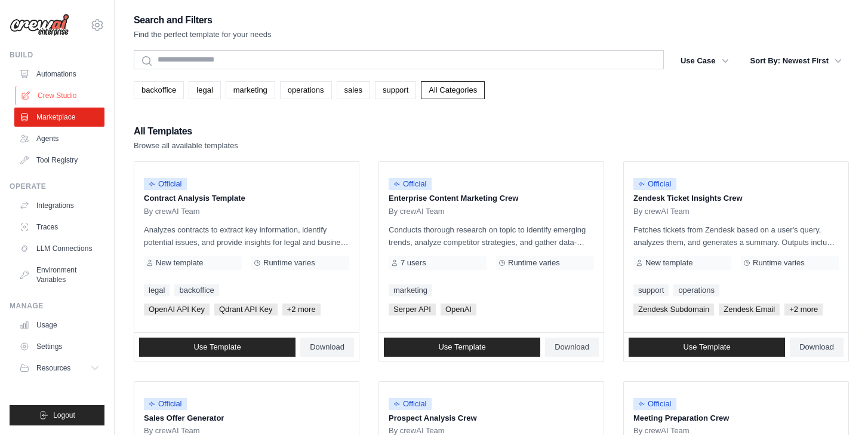 This screenshot has height=435, width=868. What do you see at coordinates (39, 25) in the screenshot?
I see `img: Logo` at bounding box center [39, 25].